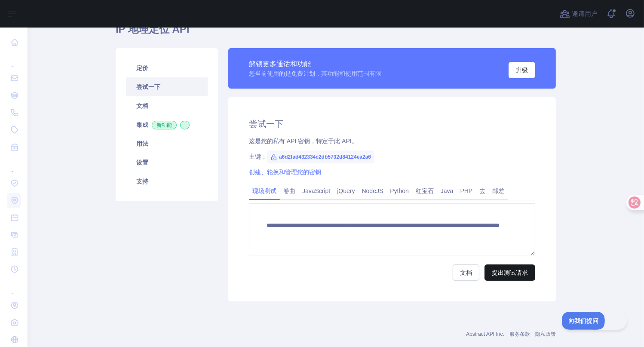 The height and width of the screenshot is (347, 644). What do you see at coordinates (520, 334) in the screenshot?
I see `font: 服务条款` at bounding box center [520, 334].